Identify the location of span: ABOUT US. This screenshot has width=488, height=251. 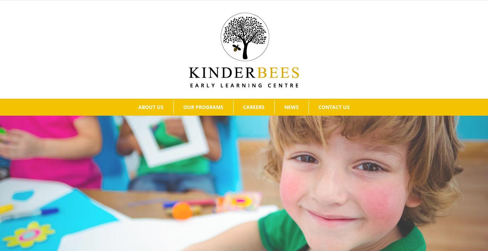
(151, 107).